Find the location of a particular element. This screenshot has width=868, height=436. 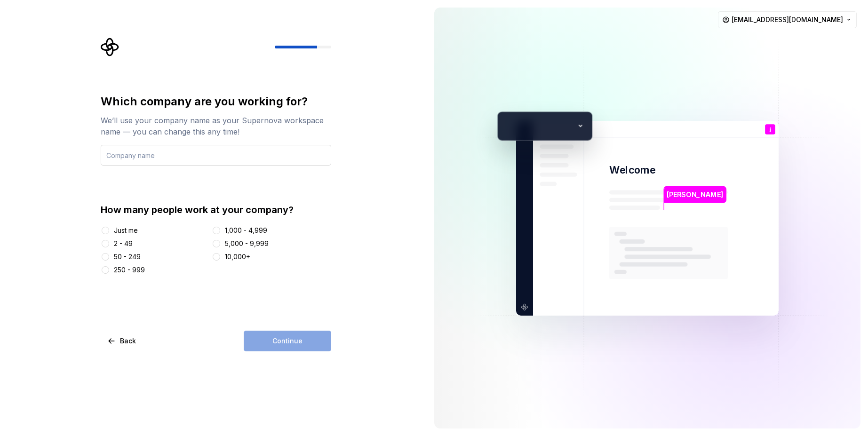

div: 1,000 - 4,999 is located at coordinates (246, 230).